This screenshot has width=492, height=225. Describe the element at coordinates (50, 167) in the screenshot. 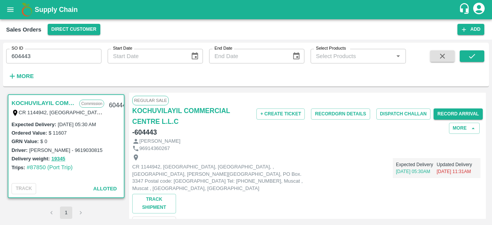

I see `a: #87850 (Port Trip)` at that location.